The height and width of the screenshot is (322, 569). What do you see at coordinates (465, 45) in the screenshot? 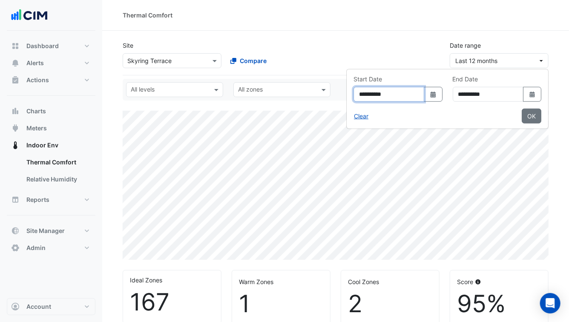
I see `label: Date range` at bounding box center [465, 45].